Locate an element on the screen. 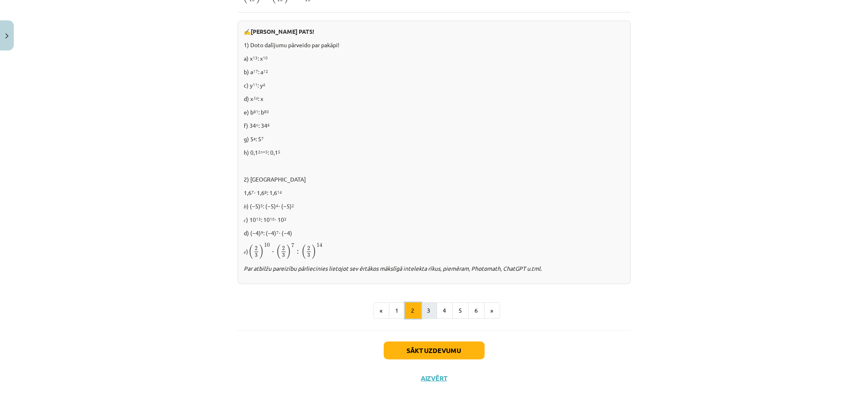 Image resolution: width=868 pixels, height=412 pixels. span: 7 is located at coordinates (292, 244).